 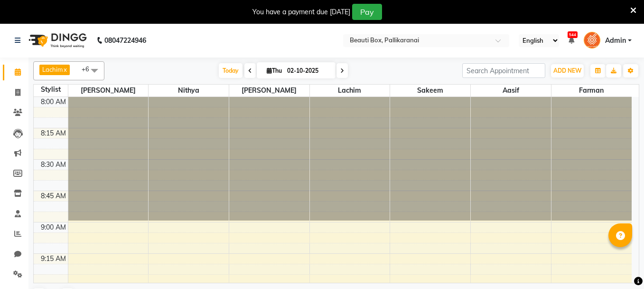 What do you see at coordinates (53, 196) in the screenshot?
I see `div: 8:45 AM` at bounding box center [53, 196].